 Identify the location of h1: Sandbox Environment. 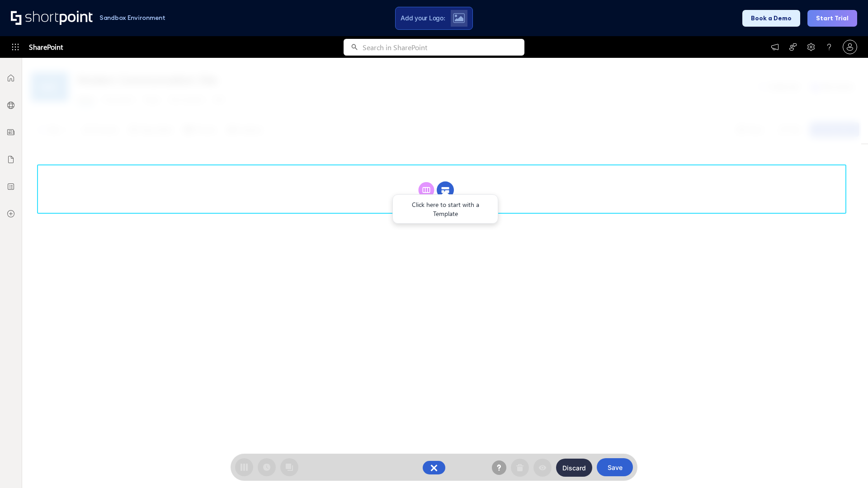
(133, 18).